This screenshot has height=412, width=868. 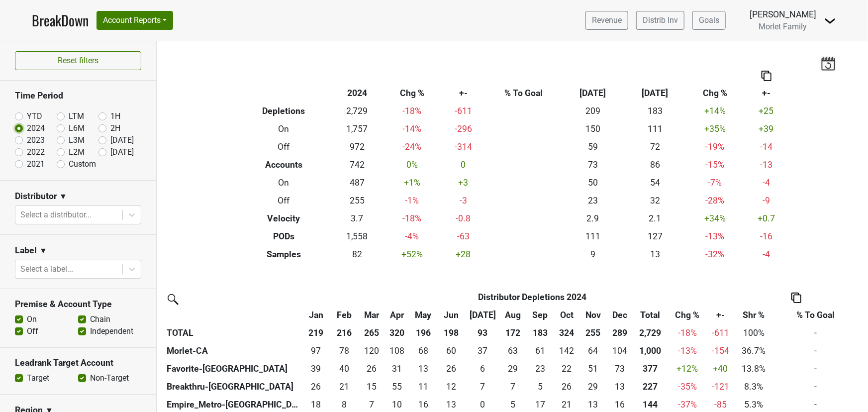 I want to click on td: +39, so click(x=766, y=129).